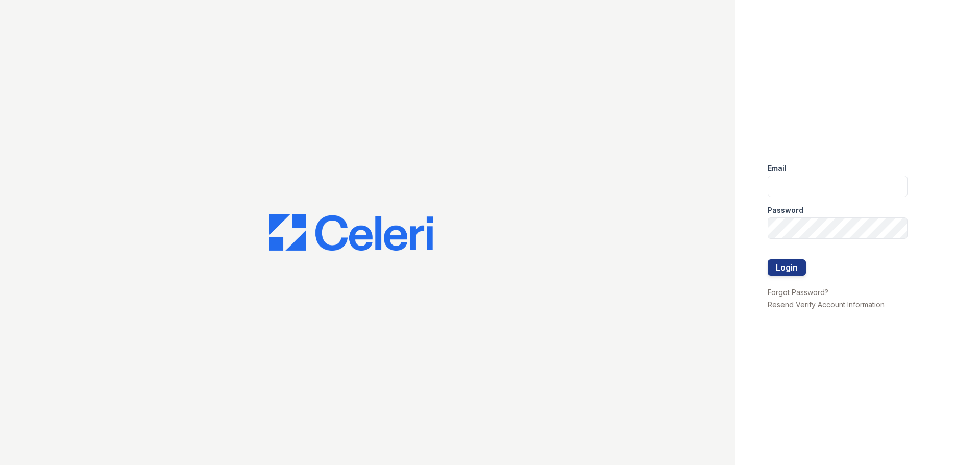 This screenshot has width=980, height=465. What do you see at coordinates (777, 169) in the screenshot?
I see `label: Email` at bounding box center [777, 169].